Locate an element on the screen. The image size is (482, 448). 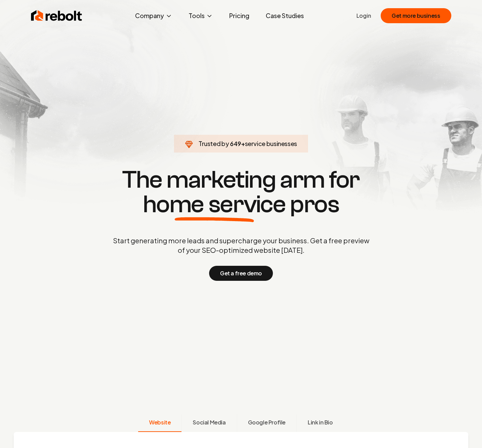
span: home service is located at coordinates (214, 204).